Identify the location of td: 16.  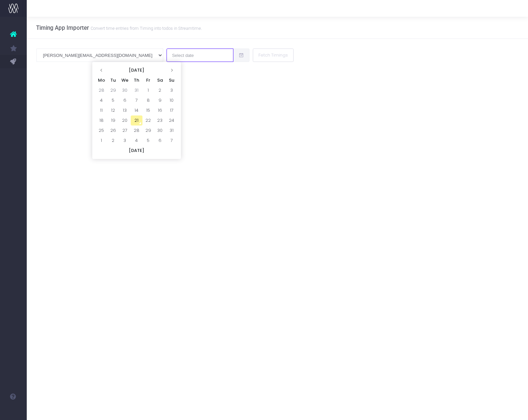
(160, 110).